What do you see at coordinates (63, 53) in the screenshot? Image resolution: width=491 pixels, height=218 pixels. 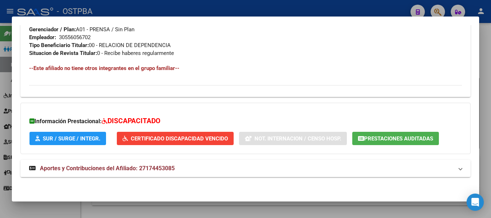 I see `strong: Situacion de Revista Titular:` at bounding box center [63, 53].